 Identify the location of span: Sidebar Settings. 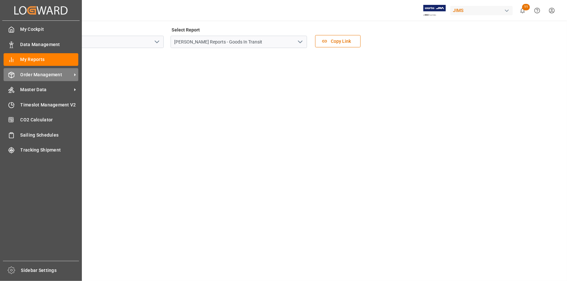
(50, 271).